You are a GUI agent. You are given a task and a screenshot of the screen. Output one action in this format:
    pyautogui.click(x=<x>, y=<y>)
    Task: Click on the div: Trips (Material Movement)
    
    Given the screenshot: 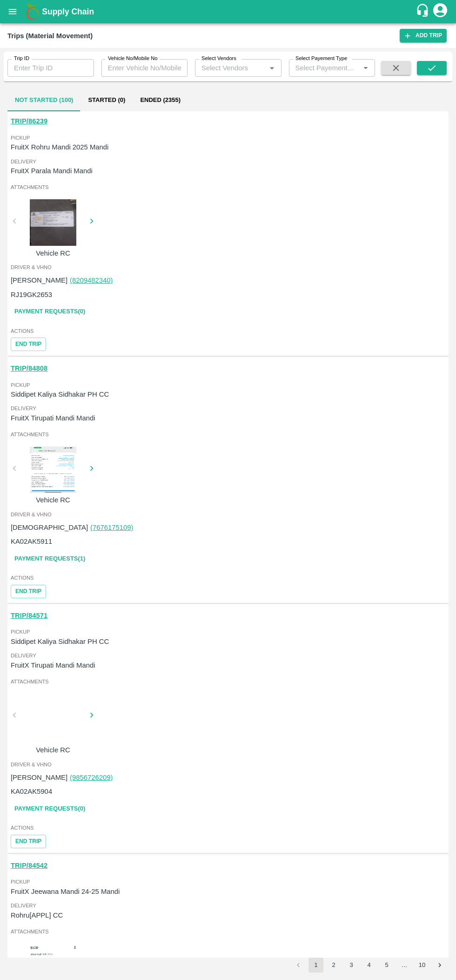 What is the action you would take?
    pyautogui.click(x=50, y=36)
    